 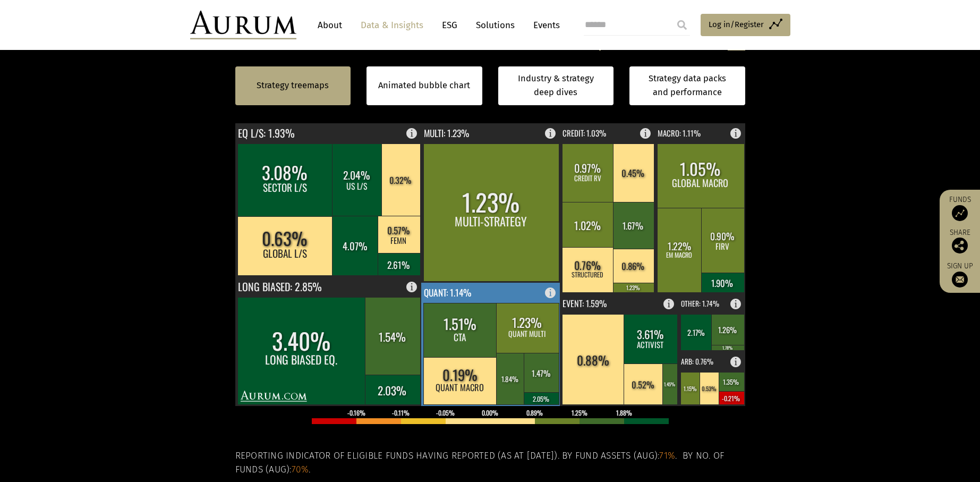 What do you see at coordinates (667, 455) in the screenshot?
I see `span: 71%` at bounding box center [667, 455].